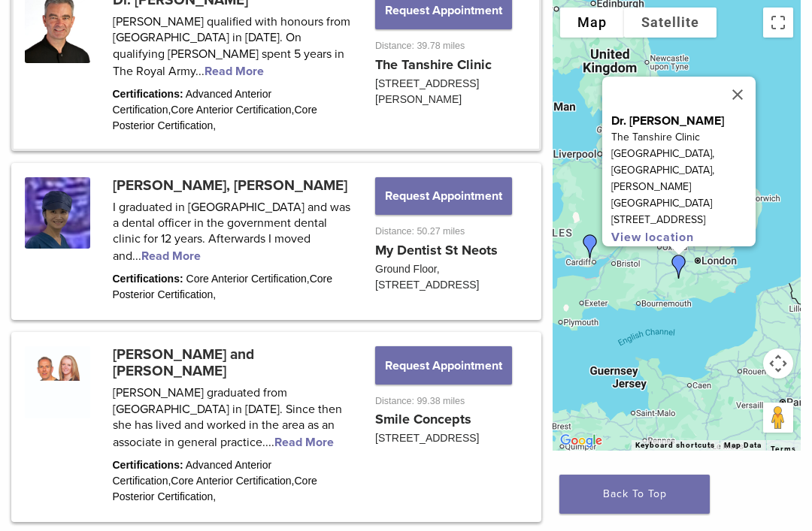 The image size is (812, 531). I want to click on button: Drag Pegman onto the map to open Street View, so click(778, 417).